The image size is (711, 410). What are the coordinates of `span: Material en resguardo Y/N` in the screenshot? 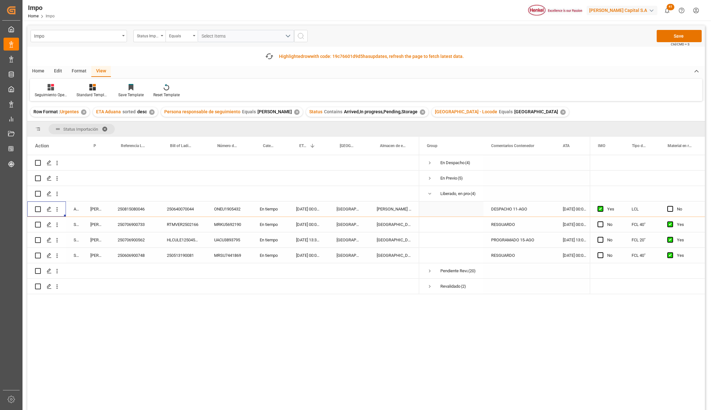 It's located at (680, 146).